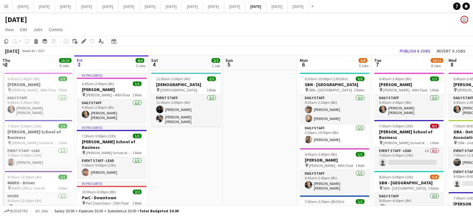  Describe the element at coordinates (363, 66) in the screenshot. I see `div: 5 Jobs` at that location.